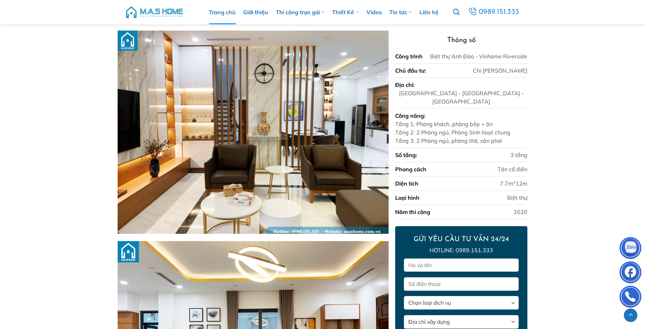 The image size is (645, 329). I want to click on div: Công trình, so click(409, 56).